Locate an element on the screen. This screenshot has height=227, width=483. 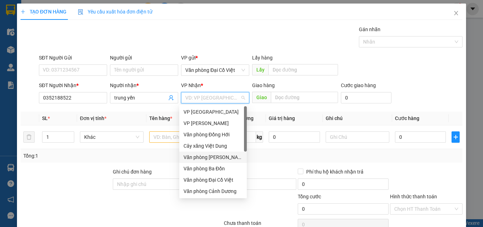
span: kg is located at coordinates (260, 137).